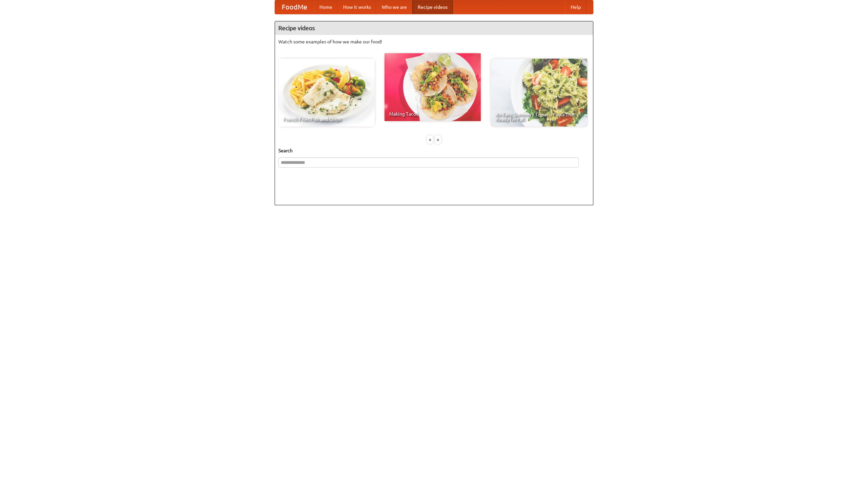 This screenshot has height=480, width=868. Describe the element at coordinates (327, 119) in the screenshot. I see `span: French Fries Fish and Chips` at that location.